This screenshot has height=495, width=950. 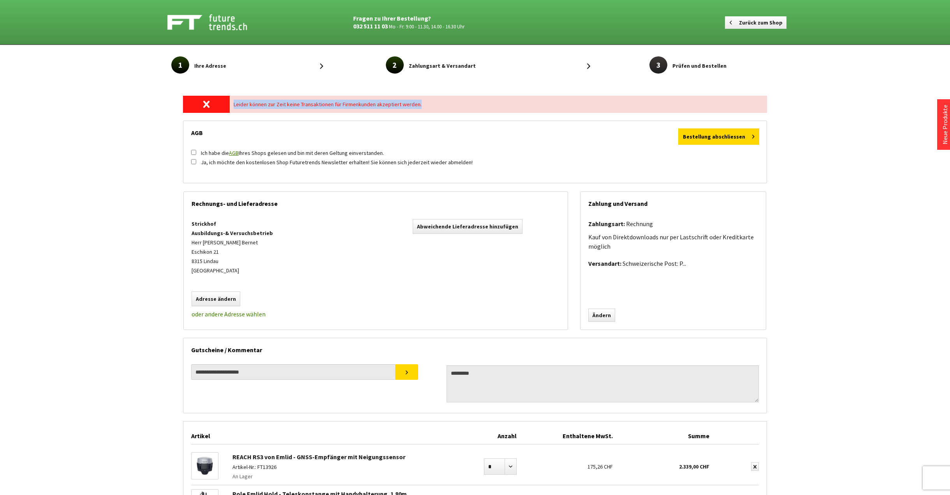 I want to click on span: AGB, so click(x=234, y=153).